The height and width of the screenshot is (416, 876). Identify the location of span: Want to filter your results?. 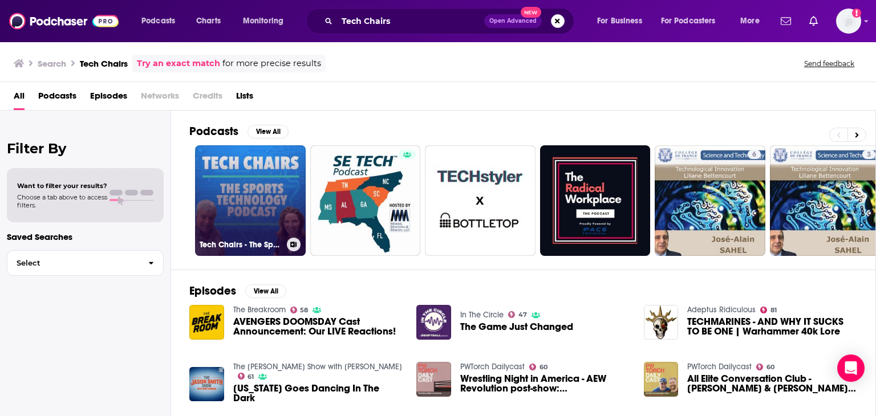
(62, 186).